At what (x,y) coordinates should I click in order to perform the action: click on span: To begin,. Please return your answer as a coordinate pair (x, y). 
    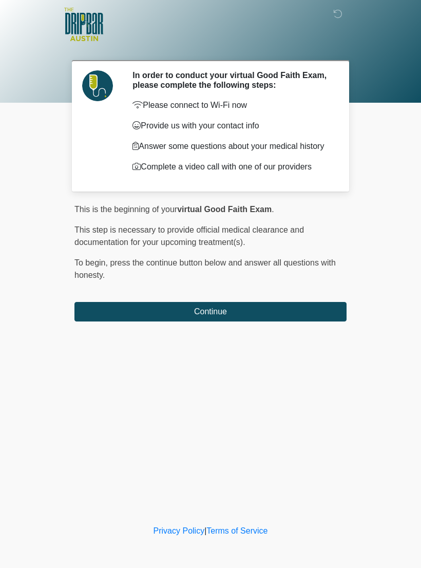
    Looking at the image, I should click on (92, 262).